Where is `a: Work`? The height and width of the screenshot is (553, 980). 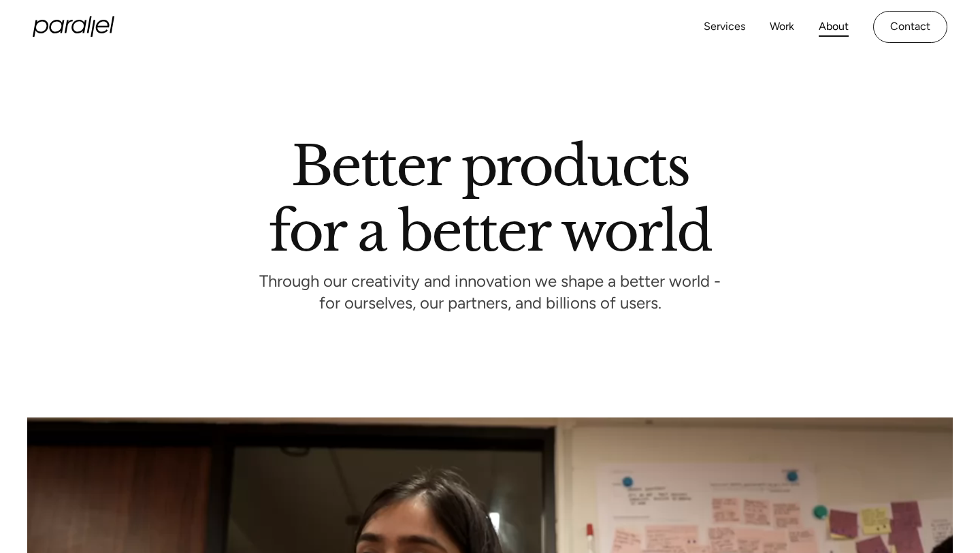
a: Work is located at coordinates (782, 27).